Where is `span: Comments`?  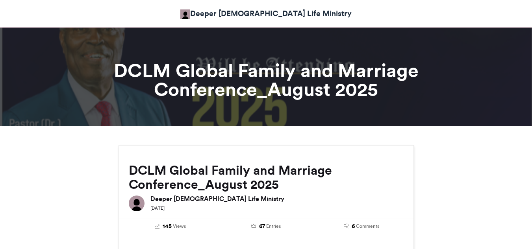
span: Comments is located at coordinates (367, 226).